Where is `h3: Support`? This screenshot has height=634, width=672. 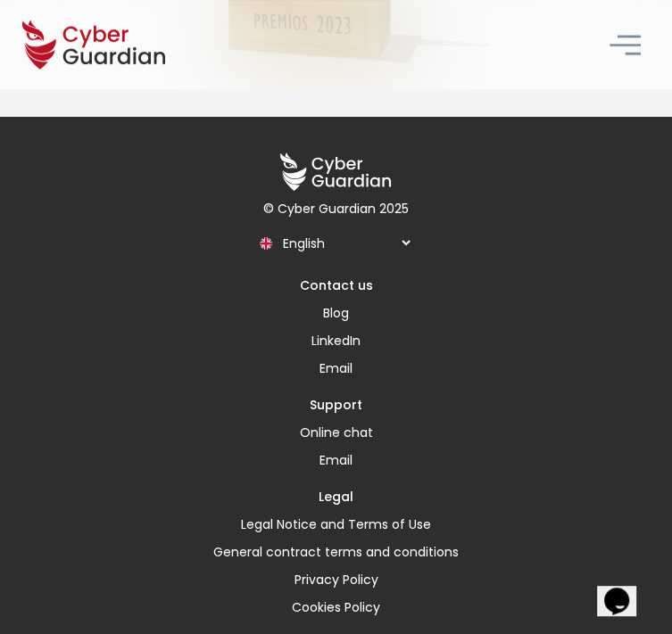 h3: Support is located at coordinates (336, 405).